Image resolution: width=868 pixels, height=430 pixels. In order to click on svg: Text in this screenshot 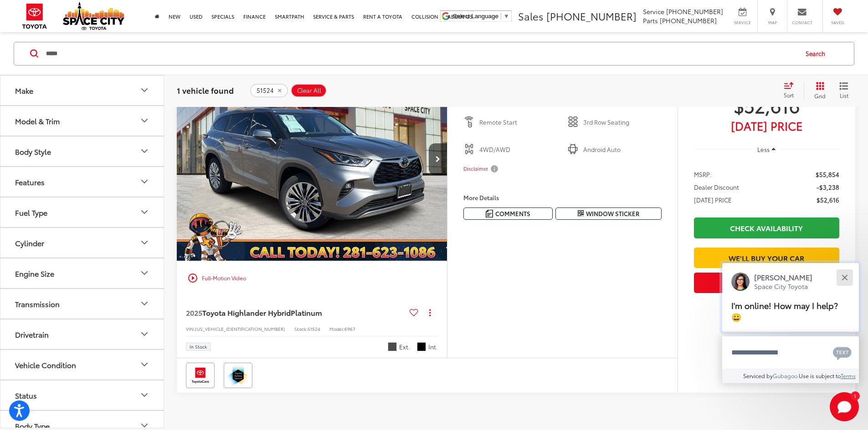, I will do `click(842, 354)`.